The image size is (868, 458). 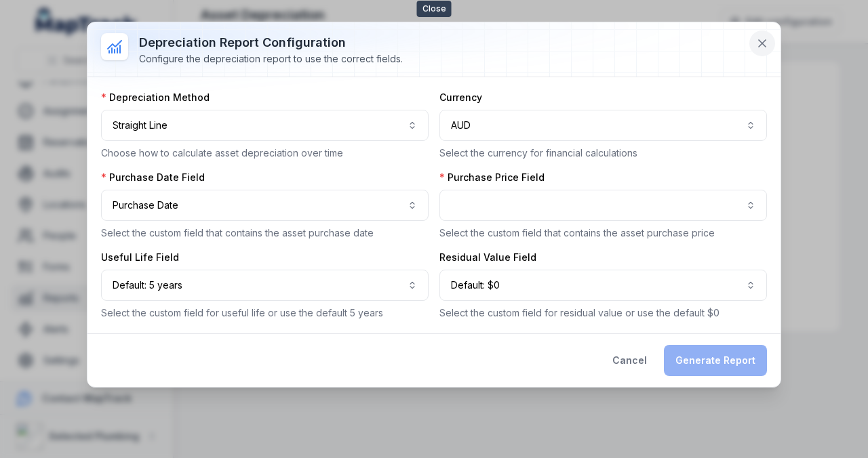 What do you see at coordinates (629, 361) in the screenshot?
I see `button: Cancel` at bounding box center [629, 361].